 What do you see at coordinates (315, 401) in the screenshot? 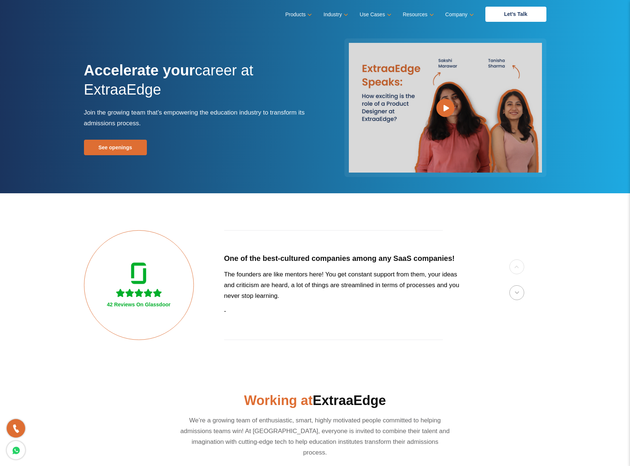
I see `h2: ExtraaEdge` at bounding box center [315, 401].